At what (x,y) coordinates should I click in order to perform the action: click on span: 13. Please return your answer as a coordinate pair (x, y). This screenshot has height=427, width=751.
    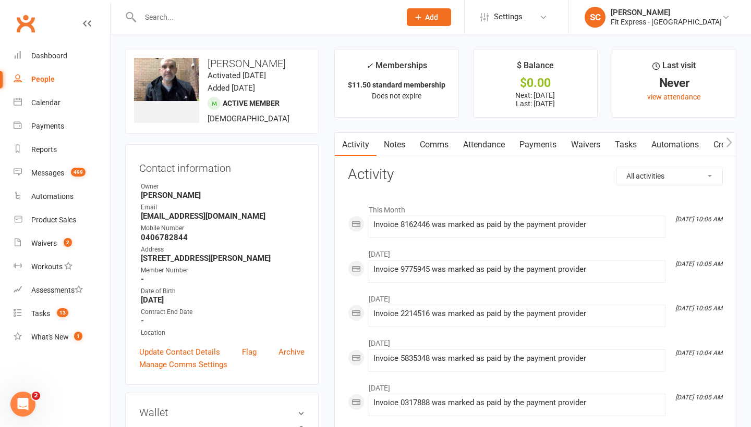
    Looking at the image, I should click on (63, 313).